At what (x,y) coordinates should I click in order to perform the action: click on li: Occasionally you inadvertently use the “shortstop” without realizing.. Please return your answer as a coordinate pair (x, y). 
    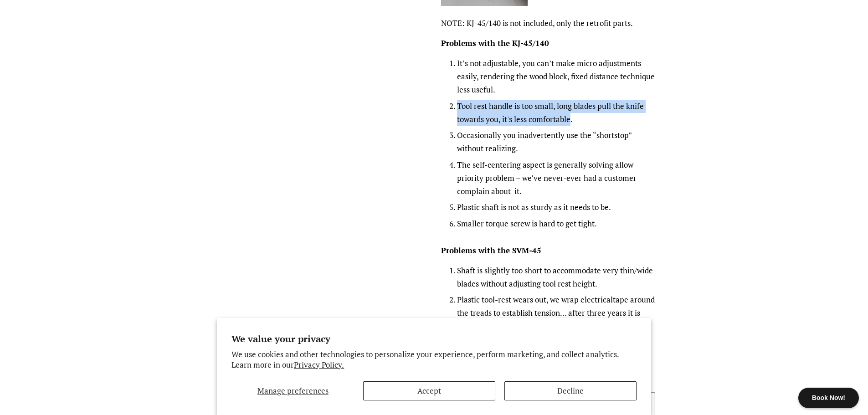
    Looking at the image, I should click on (556, 142).